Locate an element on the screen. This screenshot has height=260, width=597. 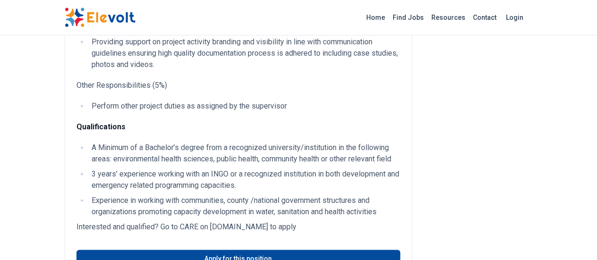
a: Home is located at coordinates (376, 17).